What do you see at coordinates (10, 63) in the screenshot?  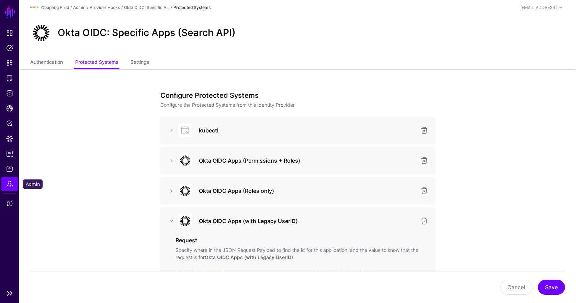 I see `span: Snippets` at bounding box center [10, 63].